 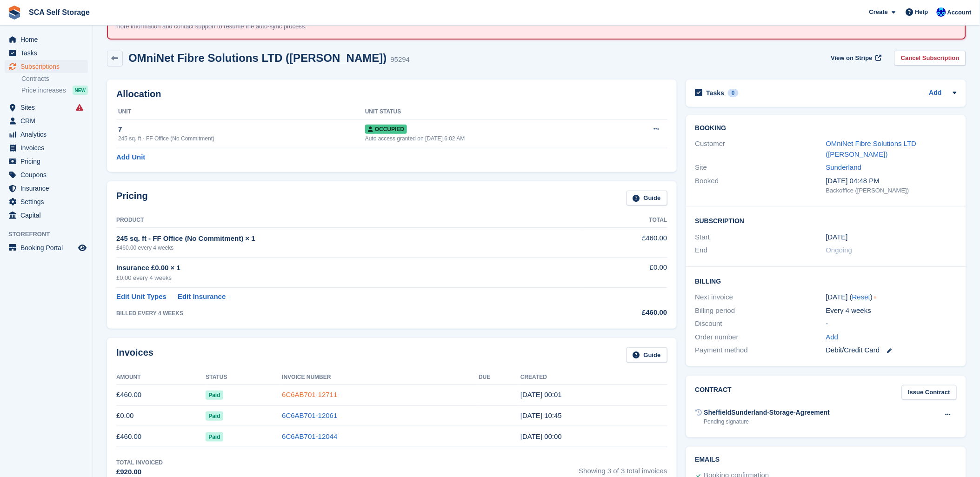 I want to click on span: Invoices, so click(x=48, y=148).